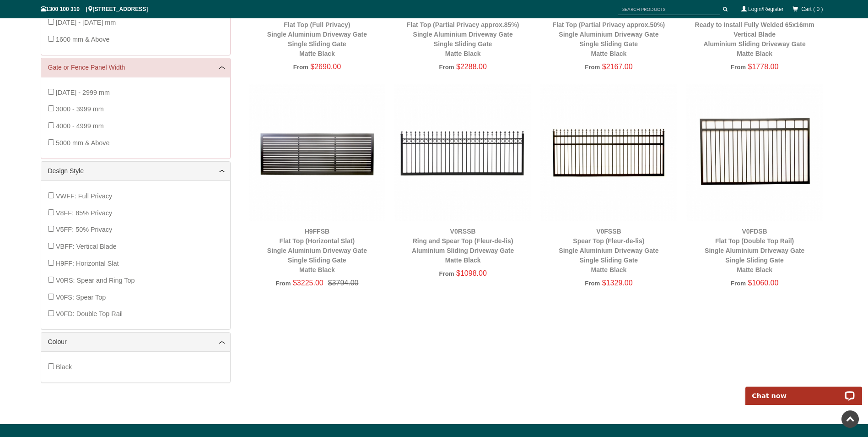 Image resolution: width=868 pixels, height=437 pixels. What do you see at coordinates (471, 273) in the screenshot?
I see `span: $1098.00` at bounding box center [471, 273].